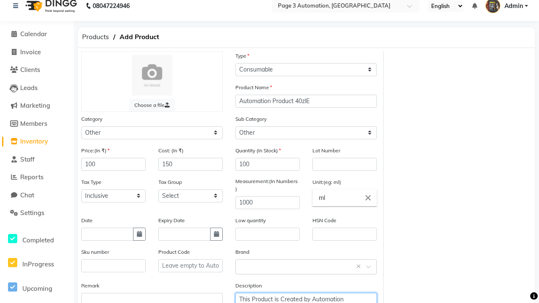 This screenshot has width=539, height=303. I want to click on label: Price:(In ₹), so click(95, 151).